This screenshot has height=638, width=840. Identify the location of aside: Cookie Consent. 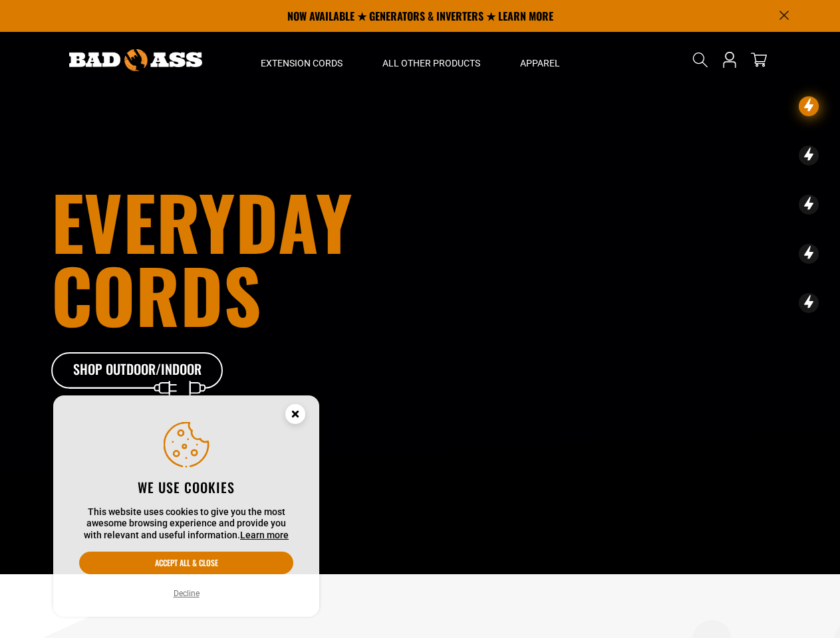
(186, 507).